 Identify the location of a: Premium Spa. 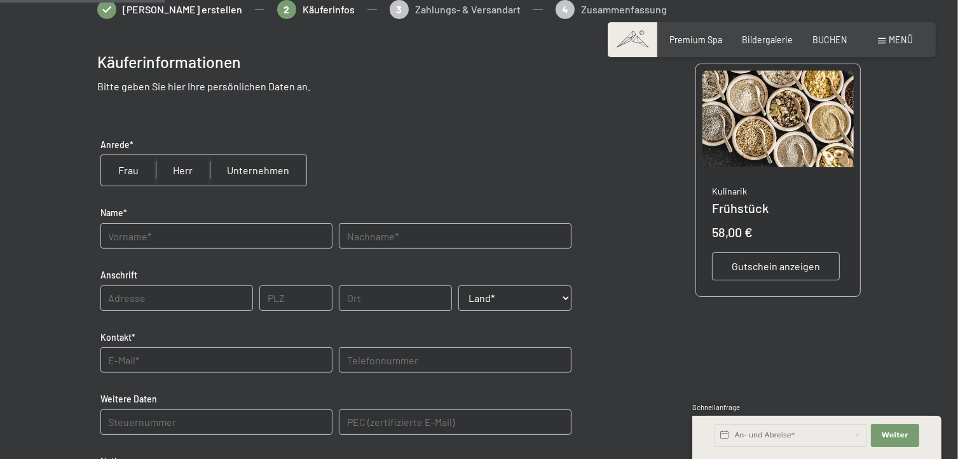
(696, 39).